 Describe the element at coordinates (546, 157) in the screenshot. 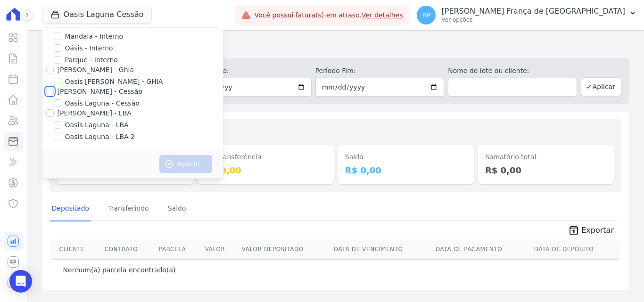

I see `dt: Somatório total` at that location.